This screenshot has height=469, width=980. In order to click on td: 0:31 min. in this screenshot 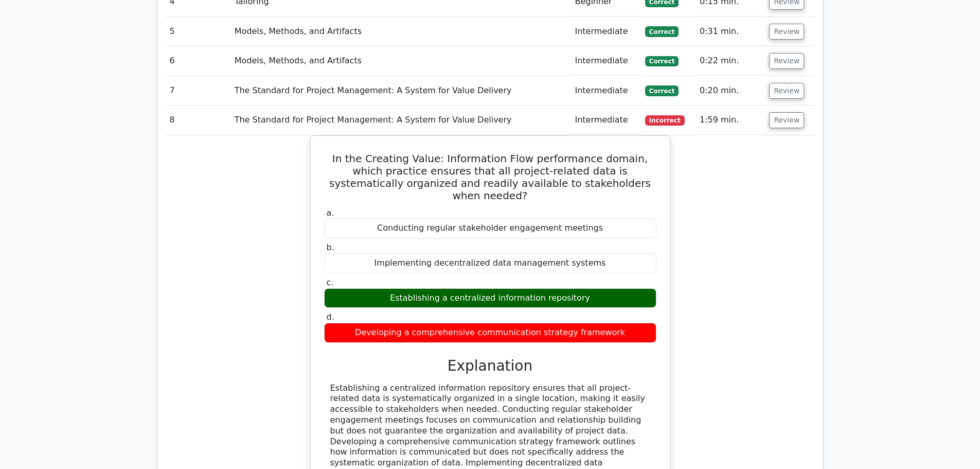, I will do `click(730, 31)`.